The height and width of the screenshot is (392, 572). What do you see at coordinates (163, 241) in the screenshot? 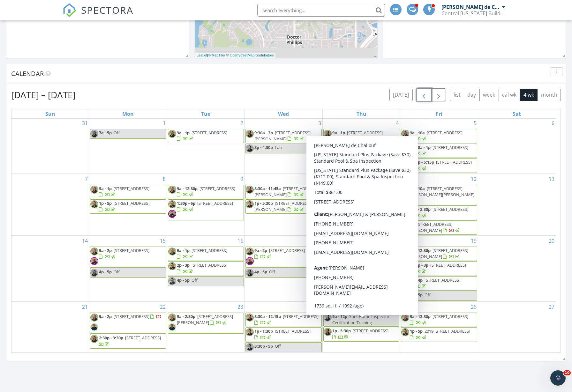
I see `a: Go to September 15, 2025` at bounding box center [163, 241].